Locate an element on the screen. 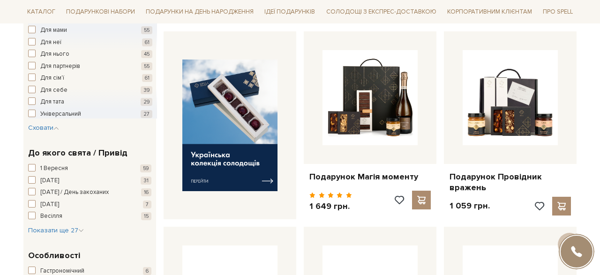 This screenshot has height=275, width=600. button: Для нього 45 is located at coordinates (90, 54).